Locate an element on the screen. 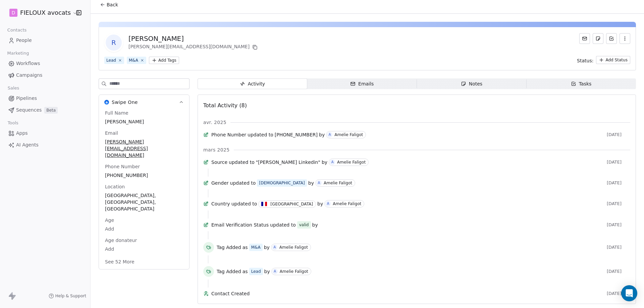  span: Status: is located at coordinates (585, 61).